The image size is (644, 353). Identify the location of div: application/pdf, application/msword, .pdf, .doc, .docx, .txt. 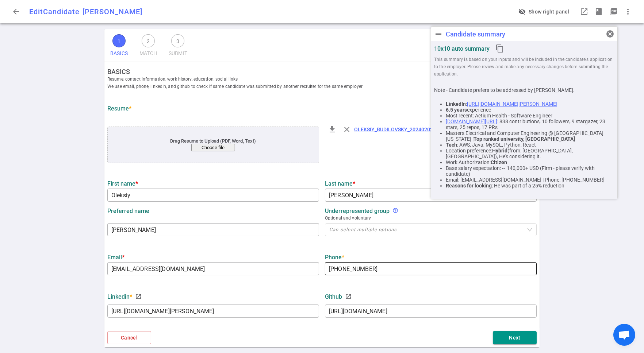
(213, 145).